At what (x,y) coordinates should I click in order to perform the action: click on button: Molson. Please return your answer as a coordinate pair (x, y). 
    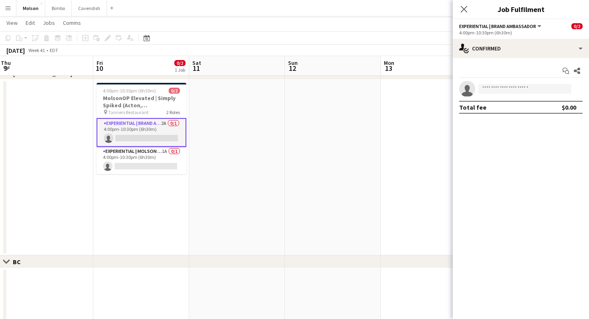
    Looking at the image, I should click on (31, 8).